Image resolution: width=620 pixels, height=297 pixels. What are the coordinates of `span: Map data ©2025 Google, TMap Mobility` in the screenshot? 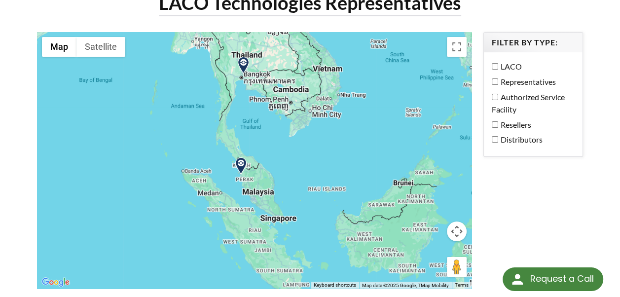 It's located at (406, 285).